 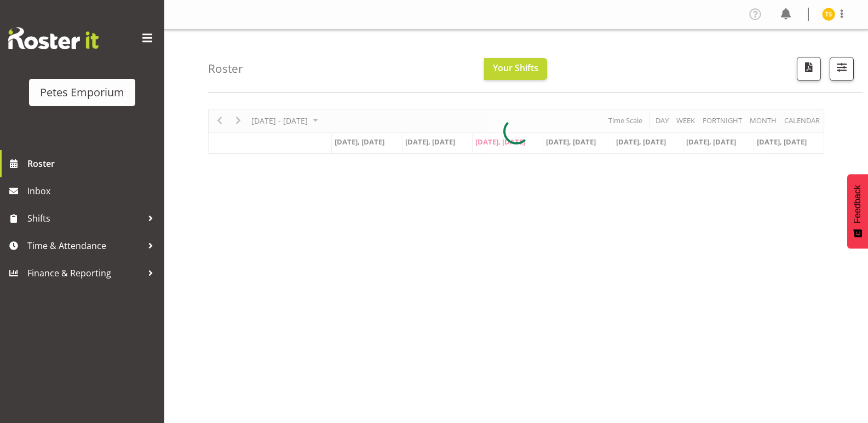 I want to click on span: Finance & Reporting, so click(x=85, y=274).